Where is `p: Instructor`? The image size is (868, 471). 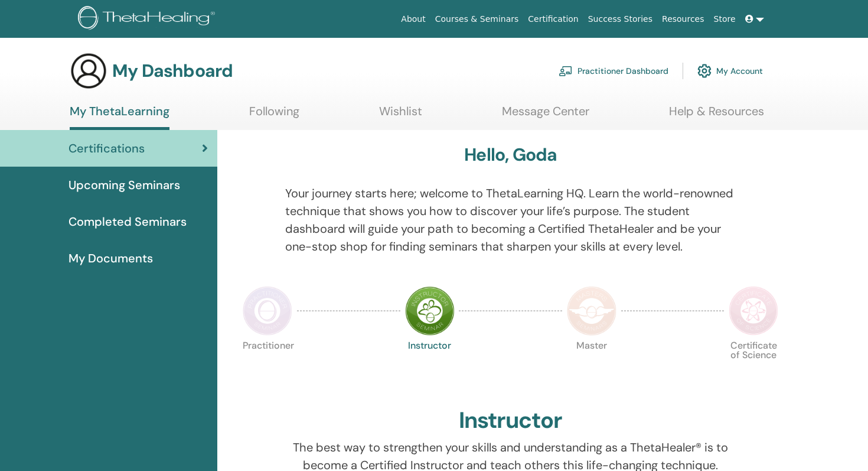 p: Instructor is located at coordinates (430, 366).